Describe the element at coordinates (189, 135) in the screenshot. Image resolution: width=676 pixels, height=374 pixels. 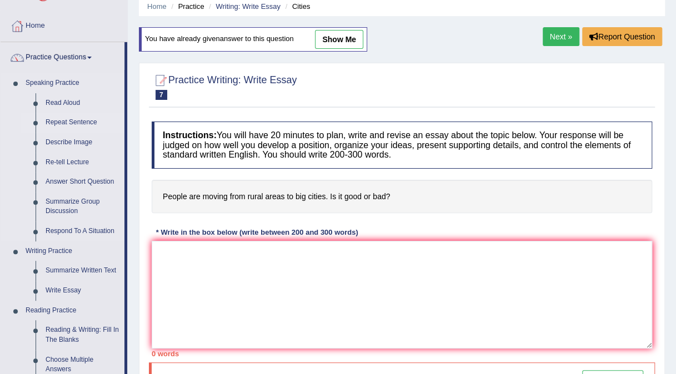
I see `b: Instructions:` at that location.